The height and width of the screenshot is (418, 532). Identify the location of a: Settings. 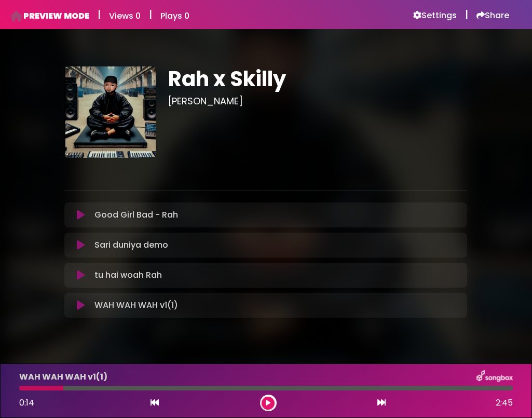
(434, 16).